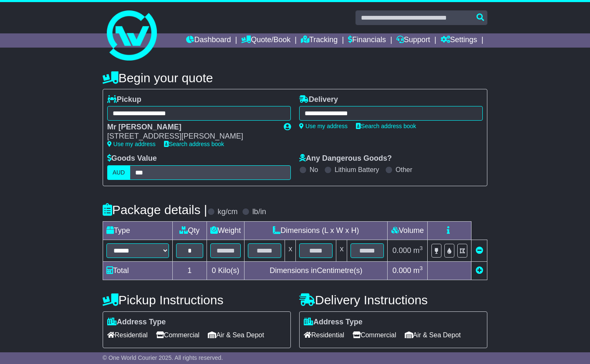  I want to click on label: Other, so click(403, 169).